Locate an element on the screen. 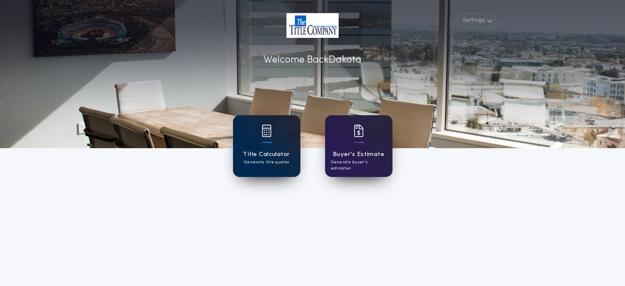 The image size is (625, 286). img: account-logo is located at coordinates (312, 25).